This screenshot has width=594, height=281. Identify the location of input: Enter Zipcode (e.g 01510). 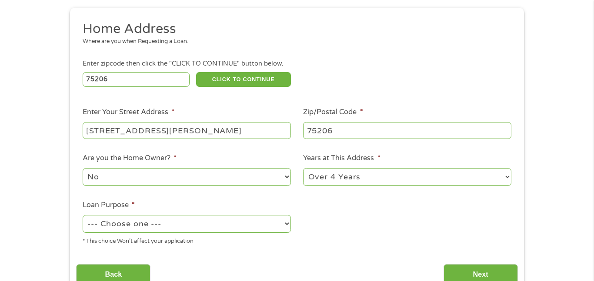
(136, 80).